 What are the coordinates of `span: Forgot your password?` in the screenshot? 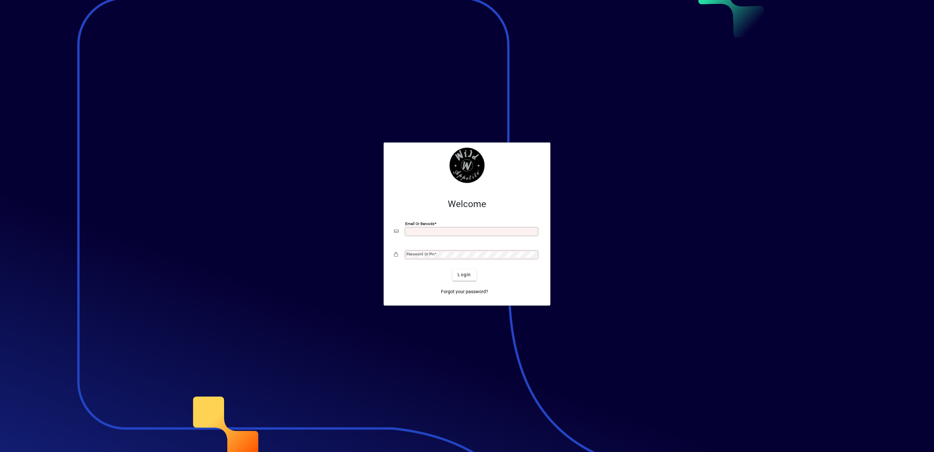 It's located at (465, 291).